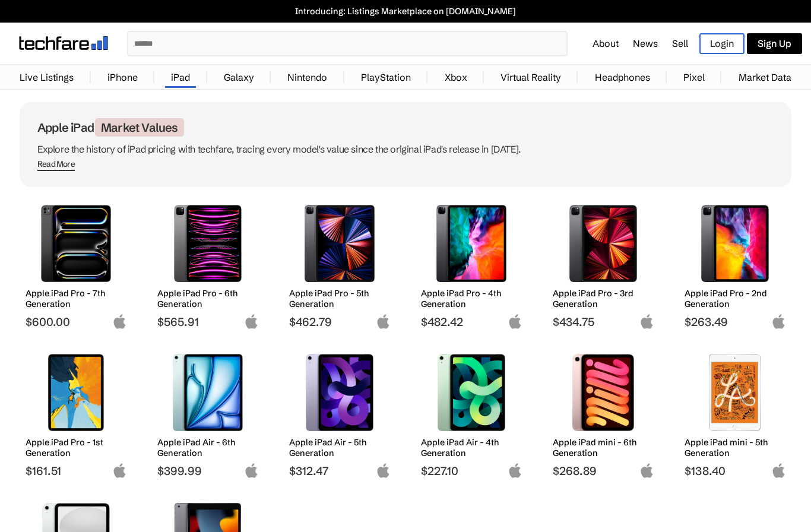 The width and height of the screenshot is (811, 532). What do you see at coordinates (603, 392) in the screenshot?
I see `img: Apple iPad mini 6th Generation` at bounding box center [603, 392].